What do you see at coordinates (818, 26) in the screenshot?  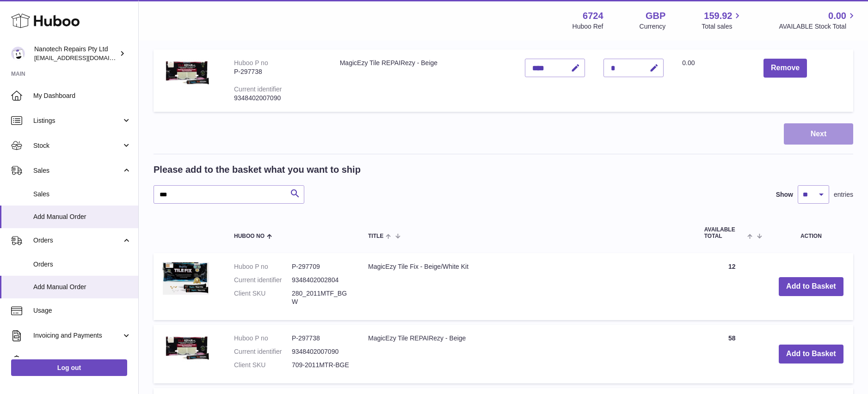 I see `span: AVAILABLE Stock Total` at bounding box center [818, 26].